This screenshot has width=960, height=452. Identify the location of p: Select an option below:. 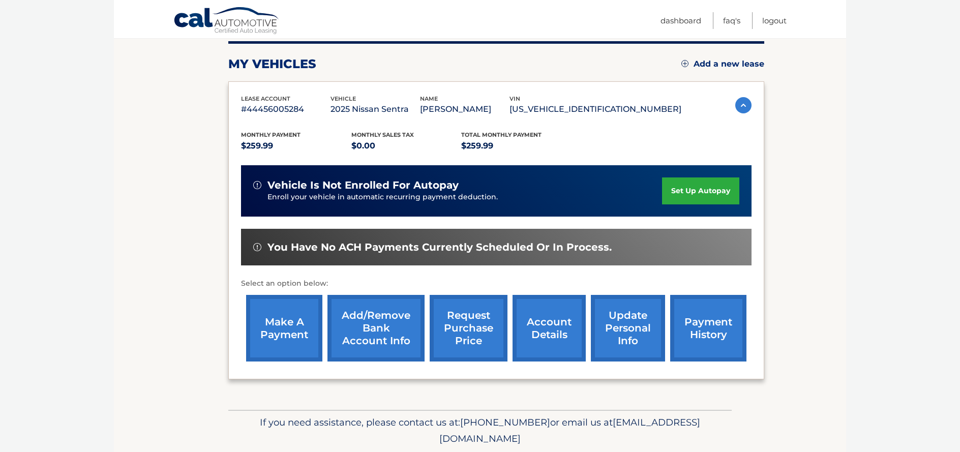
(496, 284).